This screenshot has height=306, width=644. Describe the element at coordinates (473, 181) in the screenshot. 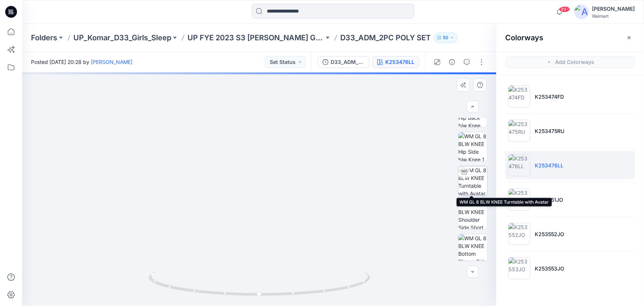

I see `img: WM GL 8 BLW KNEE Turntable with Avatar` at that location.